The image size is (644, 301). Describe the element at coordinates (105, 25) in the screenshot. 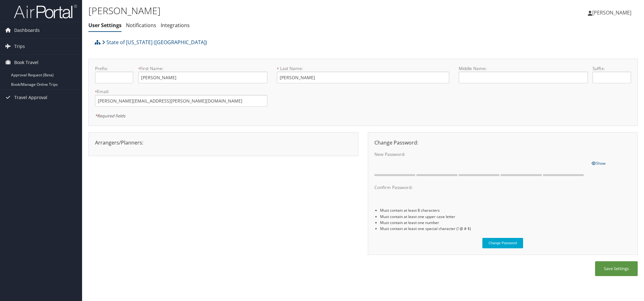

I see `a: User Settings` at that location.